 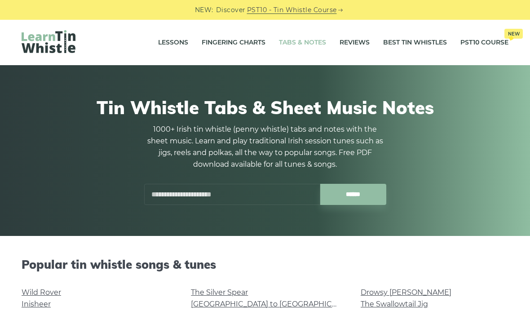 What do you see at coordinates (173, 43) in the screenshot?
I see `a: Lessons` at bounding box center [173, 43].